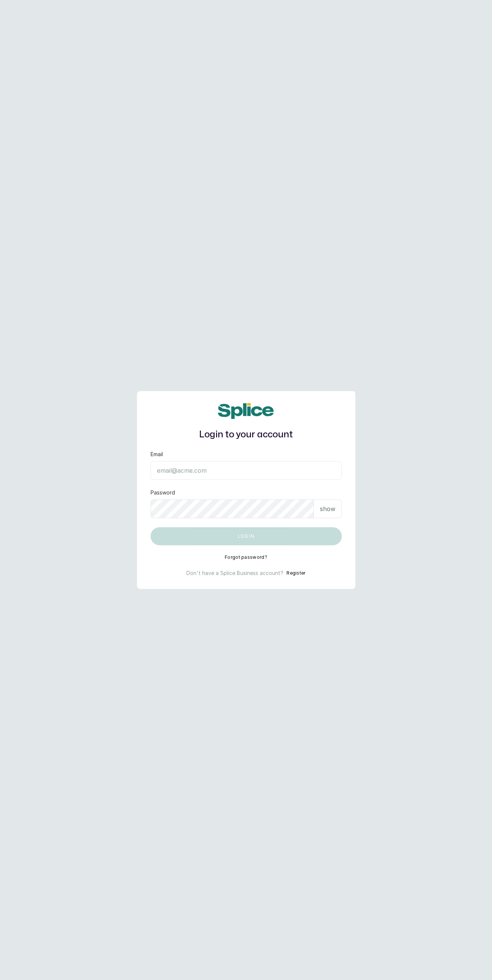  I want to click on p: show, so click(327, 509).